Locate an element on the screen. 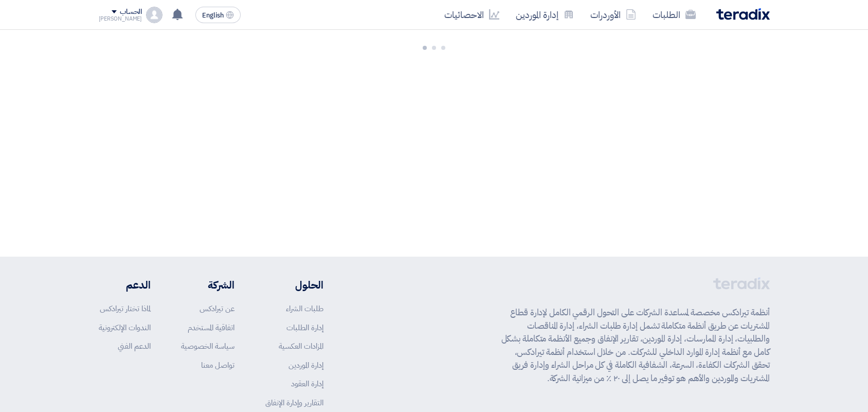  li: الدعم is located at coordinates (124, 285).